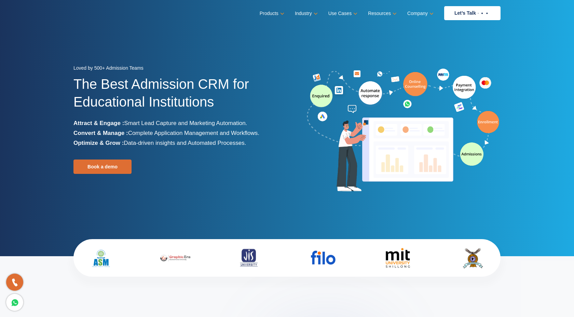 The height and width of the screenshot is (317, 574). Describe the element at coordinates (403, 131) in the screenshot. I see `img: admission-software-home-page-header` at that location.